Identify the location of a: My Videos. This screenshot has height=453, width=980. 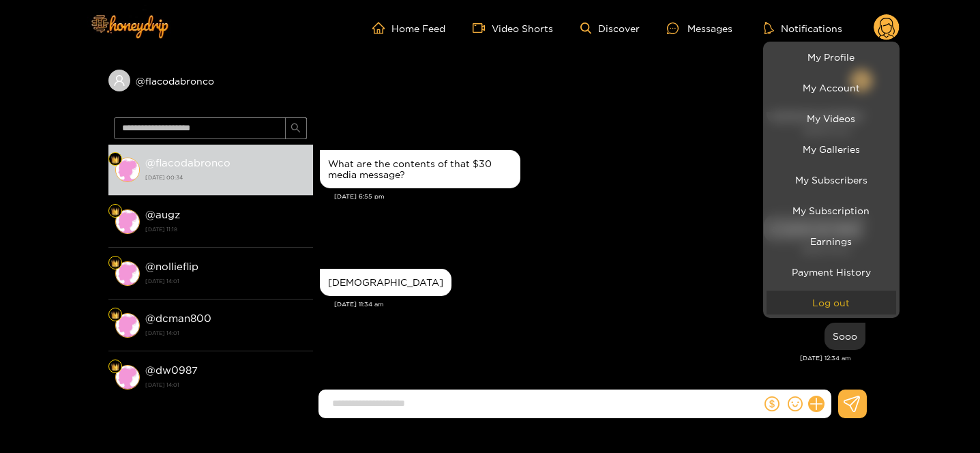
(831, 118).